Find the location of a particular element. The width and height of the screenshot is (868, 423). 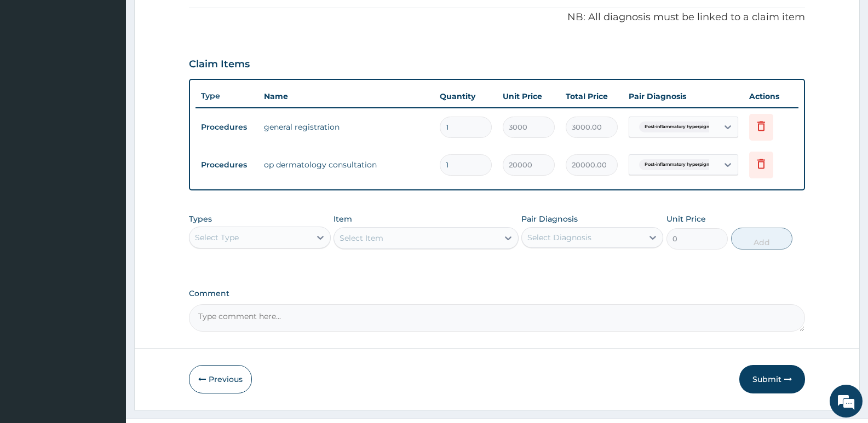

textarea: Type your message and hit 'Enter' is located at coordinates (107, 318).